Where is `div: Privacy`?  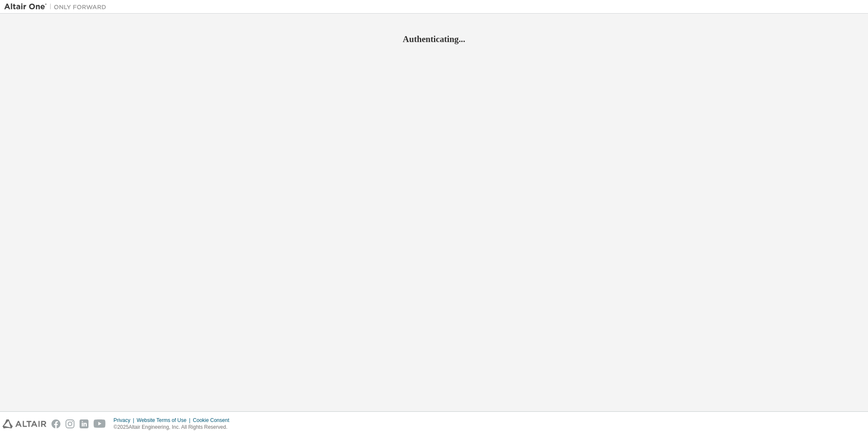
div: Privacy is located at coordinates (125, 420).